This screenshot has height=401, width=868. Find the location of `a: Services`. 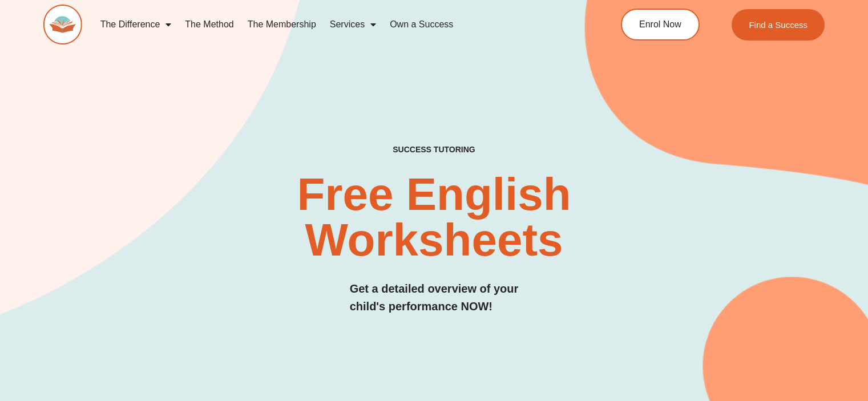

a: Services is located at coordinates (353, 24).